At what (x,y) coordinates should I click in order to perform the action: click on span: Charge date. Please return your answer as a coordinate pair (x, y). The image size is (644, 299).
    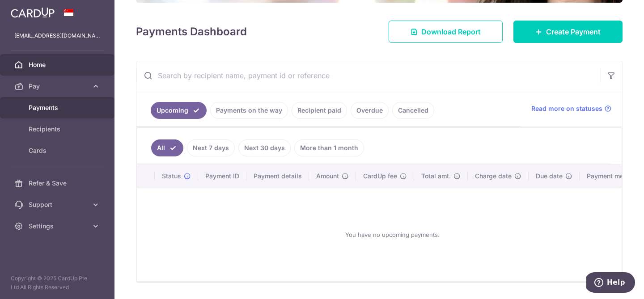
    Looking at the image, I should click on (493, 176).